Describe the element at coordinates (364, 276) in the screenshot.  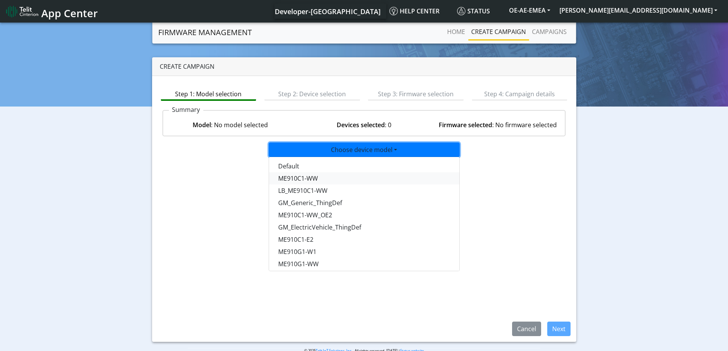
I see `button: ME910C1-P1` at that location.